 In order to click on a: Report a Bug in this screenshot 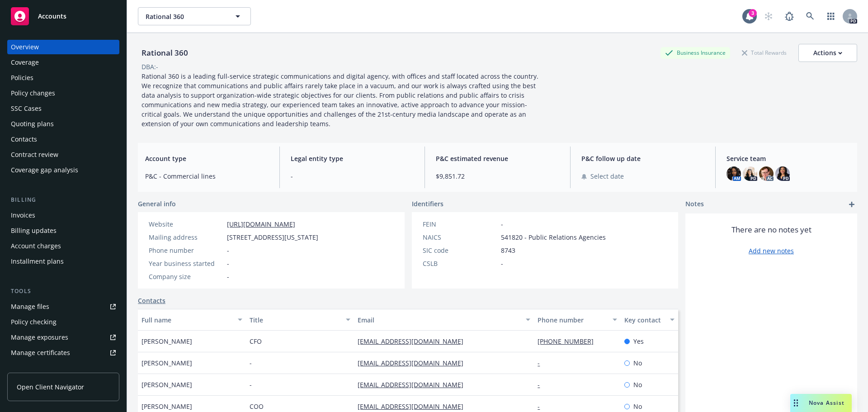, I will do `click(789, 17)`.